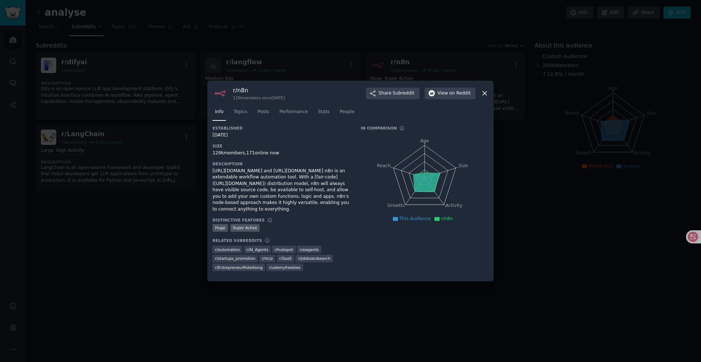 The height and width of the screenshot is (362, 701). What do you see at coordinates (240, 114) in the screenshot?
I see `a: Topics` at bounding box center [240, 114].